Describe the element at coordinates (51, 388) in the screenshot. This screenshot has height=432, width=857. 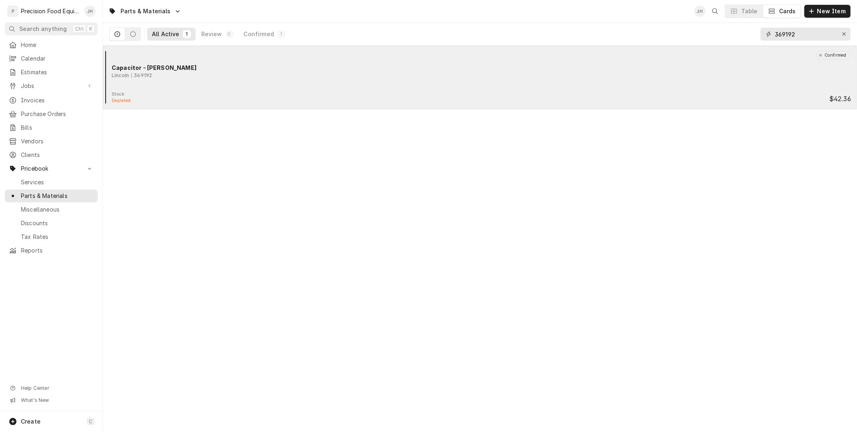
I see `a: Go to Help Center` at that location.